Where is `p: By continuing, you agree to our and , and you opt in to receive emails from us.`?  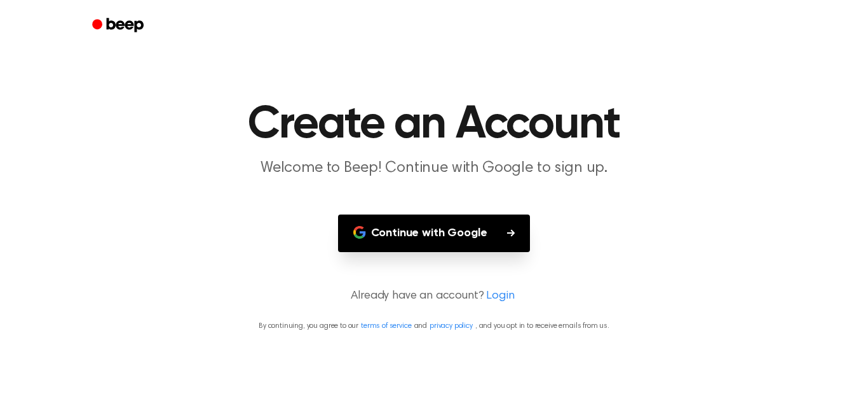 p: By continuing, you agree to our and , and you opt in to receive emails from us. is located at coordinates (434, 325).